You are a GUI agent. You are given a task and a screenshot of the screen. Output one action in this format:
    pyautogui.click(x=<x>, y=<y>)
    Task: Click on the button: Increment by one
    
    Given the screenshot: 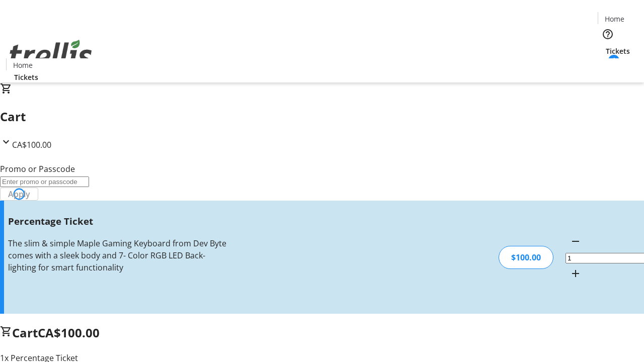 What is the action you would take?
    pyautogui.click(x=576, y=273)
    